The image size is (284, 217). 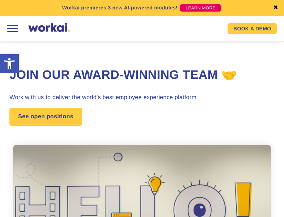 I want to click on h3: Work with us to deliver the world’s best employee experience platform, so click(x=142, y=98).